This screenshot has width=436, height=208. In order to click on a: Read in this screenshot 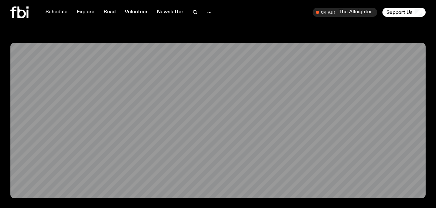, I will do `click(109, 12)`.